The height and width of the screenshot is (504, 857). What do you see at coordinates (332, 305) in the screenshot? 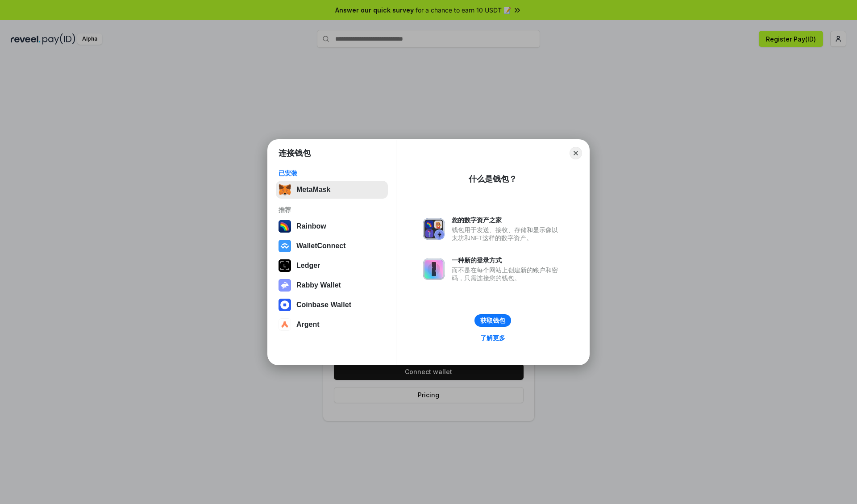
I see `button: Coinbase Wallet` at bounding box center [332, 305].